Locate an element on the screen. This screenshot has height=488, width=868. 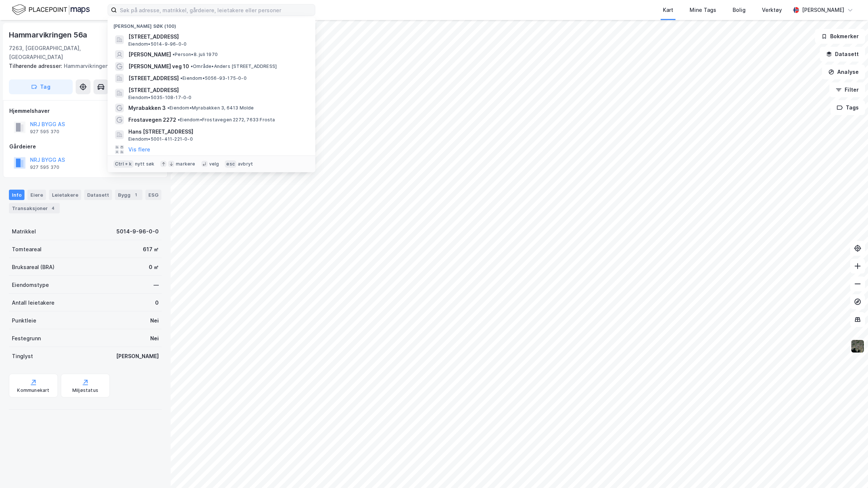
div: Info is located at coordinates (17, 195).